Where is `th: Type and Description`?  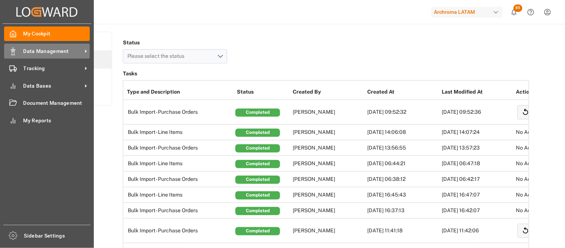 th: Type and Description is located at coordinates (179, 92).